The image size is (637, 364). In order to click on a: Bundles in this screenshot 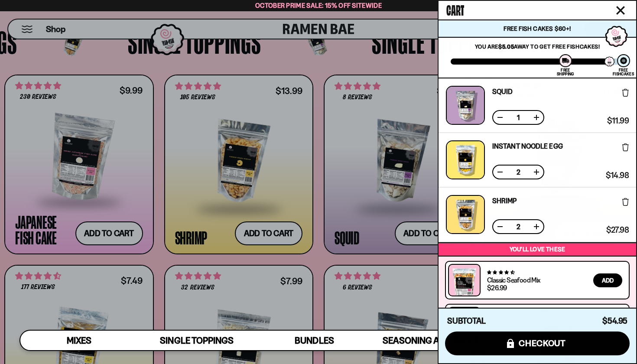, I will do `click(314, 340)`.